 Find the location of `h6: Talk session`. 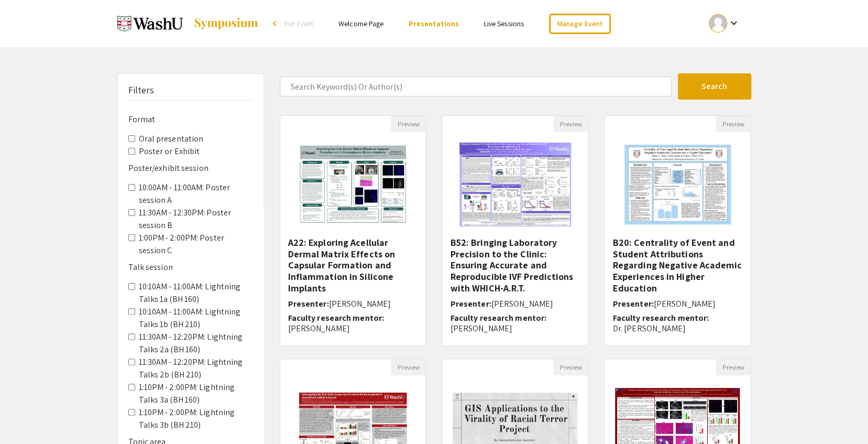

h6: Talk session is located at coordinates (190, 267).